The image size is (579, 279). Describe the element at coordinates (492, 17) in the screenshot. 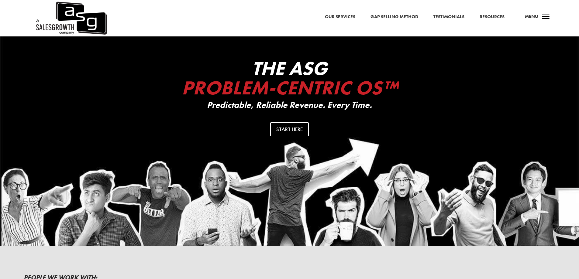

I see `a: Resources` at that location.